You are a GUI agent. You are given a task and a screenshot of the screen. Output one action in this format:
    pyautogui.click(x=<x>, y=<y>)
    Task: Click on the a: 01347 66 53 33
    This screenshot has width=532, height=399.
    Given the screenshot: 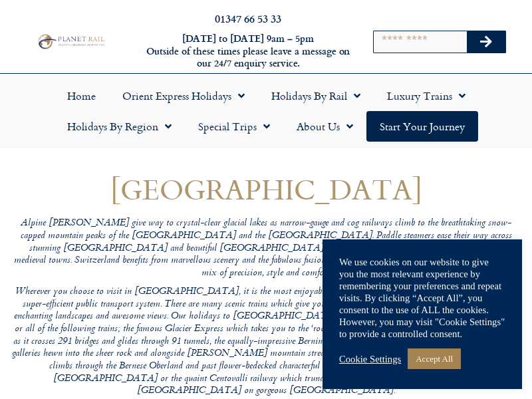 What is the action you would take?
    pyautogui.click(x=248, y=18)
    